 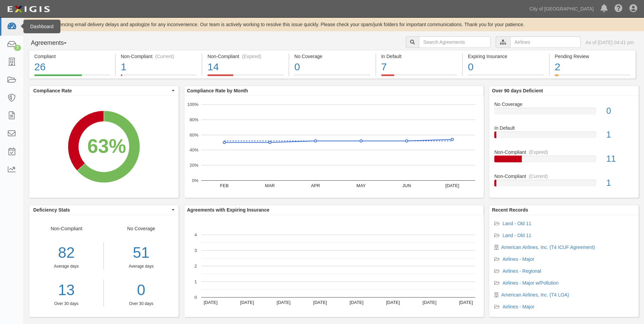 What do you see at coordinates (270, 186) in the screenshot?
I see `text: MAR` at bounding box center [270, 186].